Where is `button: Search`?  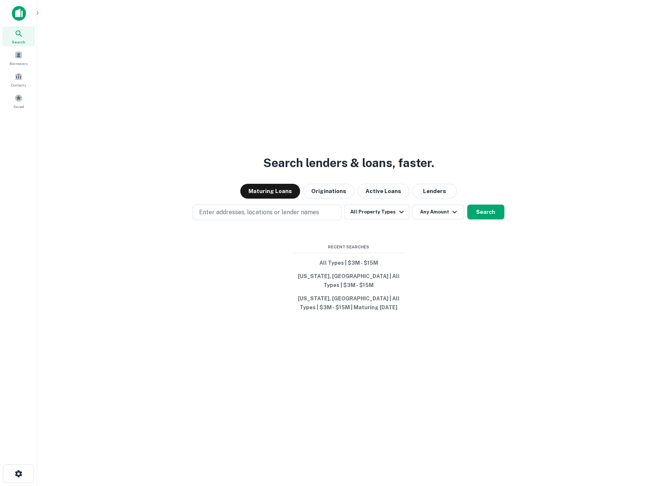
button: Search is located at coordinates (486, 212).